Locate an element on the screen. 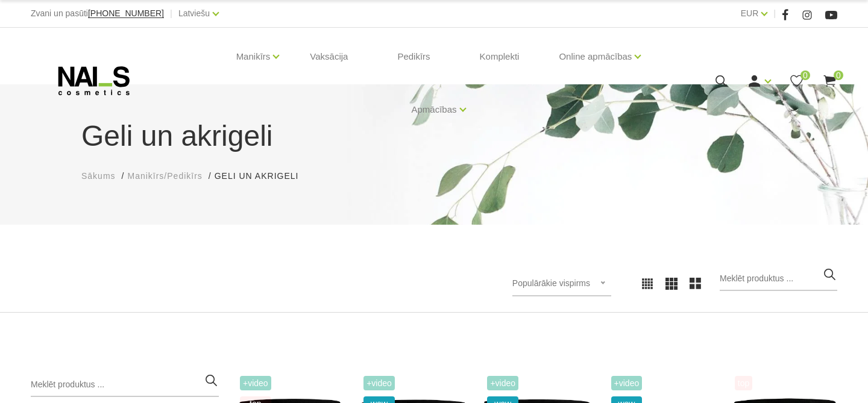  li: Geli un akrigeli is located at coordinates (262, 176).